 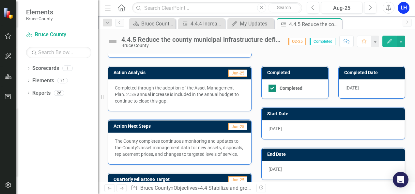 What do you see at coordinates (185, 187) in the screenshot?
I see `a: Objectives` at bounding box center [185, 187].